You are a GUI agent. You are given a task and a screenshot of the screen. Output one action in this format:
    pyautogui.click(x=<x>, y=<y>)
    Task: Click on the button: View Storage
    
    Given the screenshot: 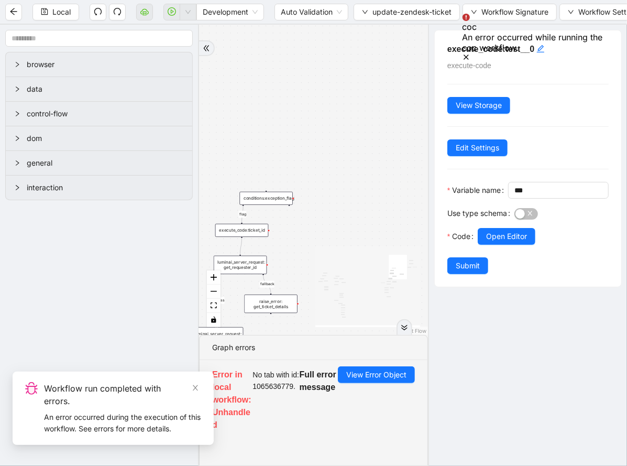 What is the action you would take?
    pyautogui.click(x=479, y=105)
    